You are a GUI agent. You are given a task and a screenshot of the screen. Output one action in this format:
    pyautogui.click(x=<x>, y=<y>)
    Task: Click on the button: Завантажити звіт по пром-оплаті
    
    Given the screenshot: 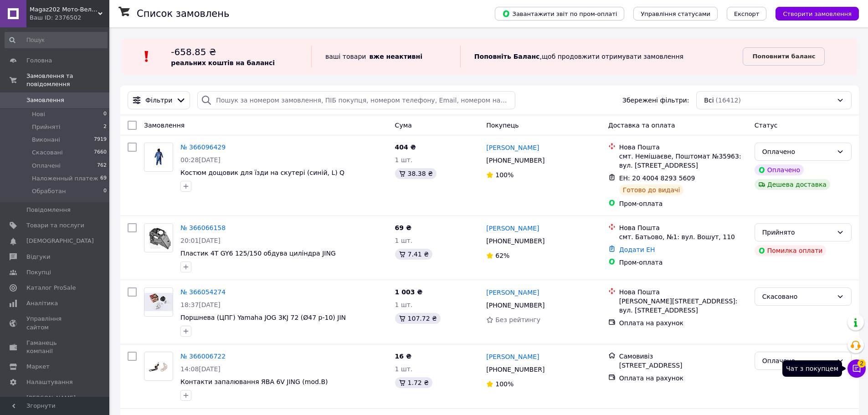 What is the action you would take?
    pyautogui.click(x=560, y=14)
    